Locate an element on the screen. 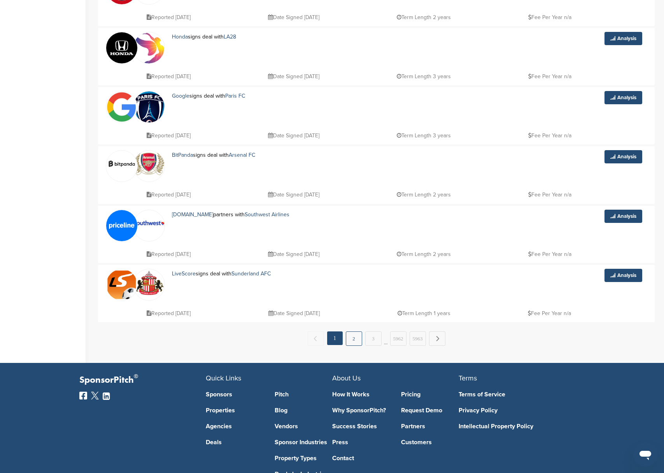 This screenshot has height=473, width=664. a: Southwest Airlines is located at coordinates (267, 214).